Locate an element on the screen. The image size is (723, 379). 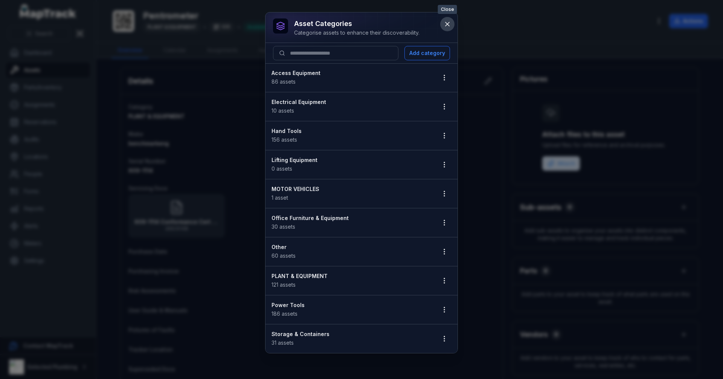
span: 0 assets is located at coordinates (282, 168).